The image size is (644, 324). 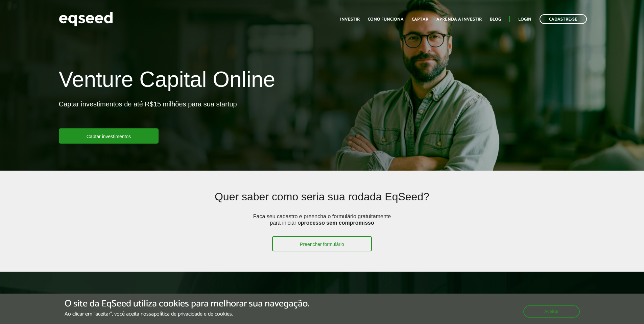 What do you see at coordinates (552, 311) in the screenshot?
I see `button: Aceitar` at bounding box center [552, 311].